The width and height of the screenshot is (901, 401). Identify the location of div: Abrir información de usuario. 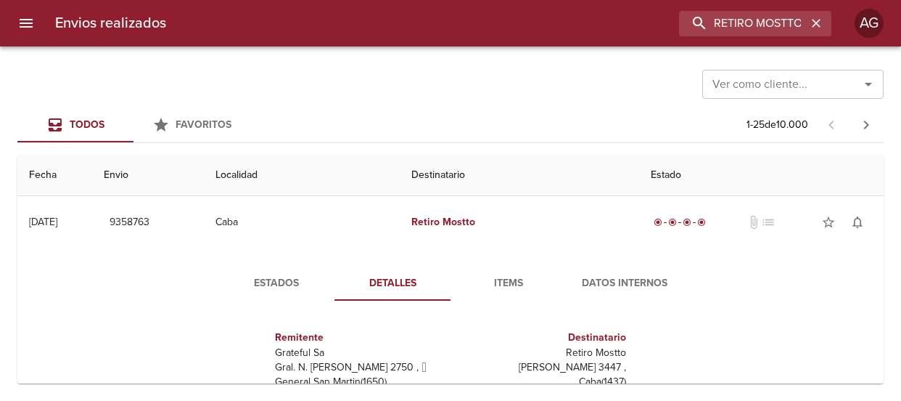
(869, 23).